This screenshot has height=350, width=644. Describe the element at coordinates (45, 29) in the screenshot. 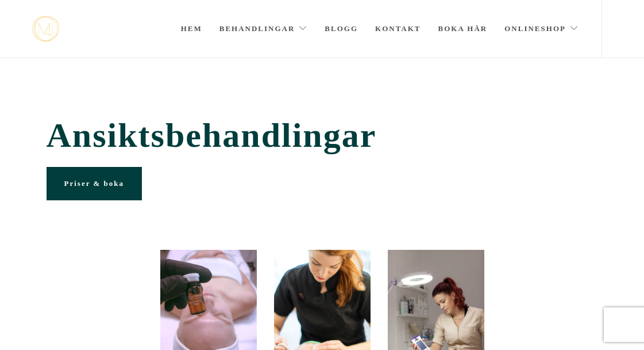

I see `img: mjstudio` at that location.